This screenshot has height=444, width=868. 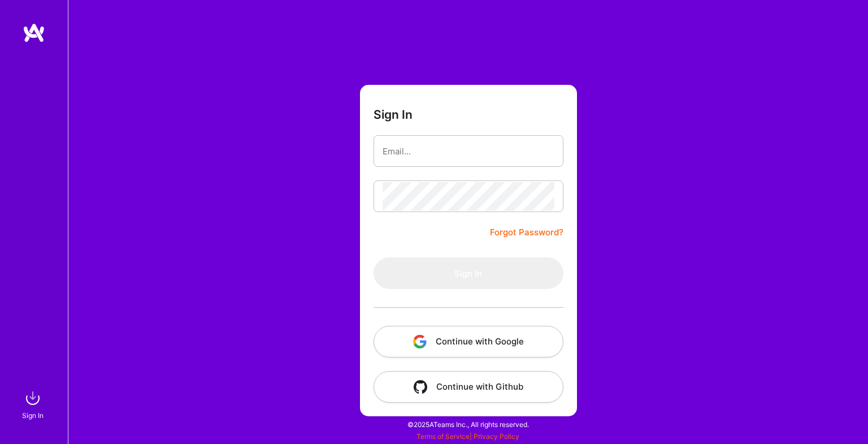 I want to click on button: Sign In, so click(x=468, y=273).